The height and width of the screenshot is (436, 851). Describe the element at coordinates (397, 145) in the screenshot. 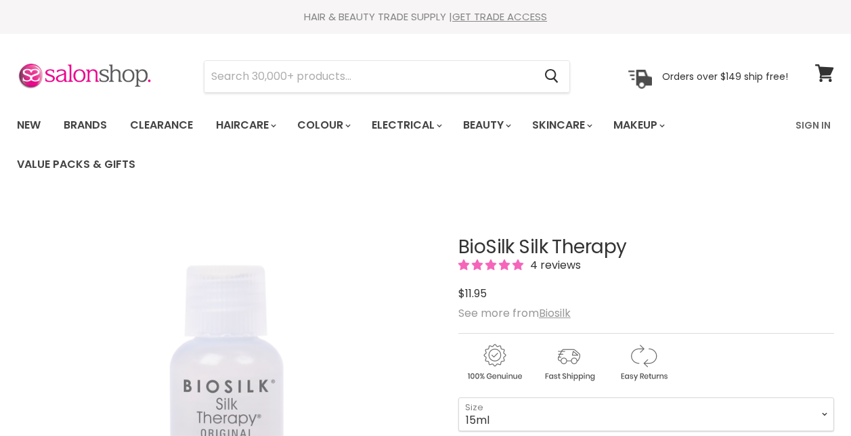

I see `ul: Main menu` at that location.